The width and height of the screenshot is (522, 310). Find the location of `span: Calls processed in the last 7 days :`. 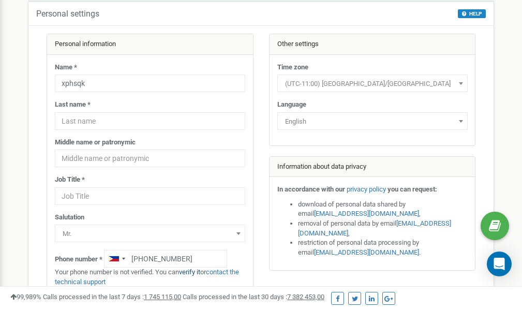

span: Calls processed in the last 7 days : is located at coordinates (112, 296).